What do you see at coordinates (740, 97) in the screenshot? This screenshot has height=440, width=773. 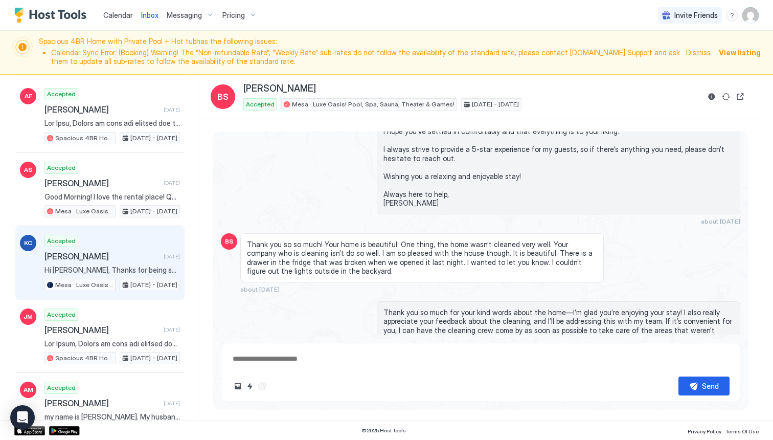 I see `button: Open reservation` at bounding box center [740, 97].